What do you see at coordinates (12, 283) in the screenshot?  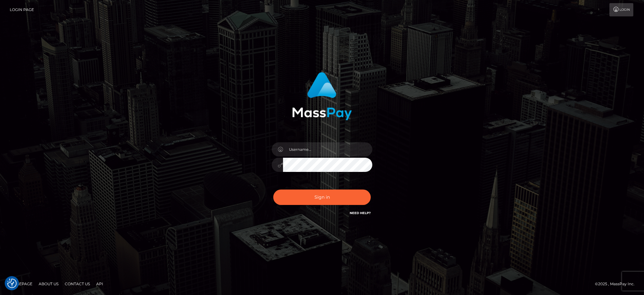 I see `img: Revisit consent button` at bounding box center [12, 283].